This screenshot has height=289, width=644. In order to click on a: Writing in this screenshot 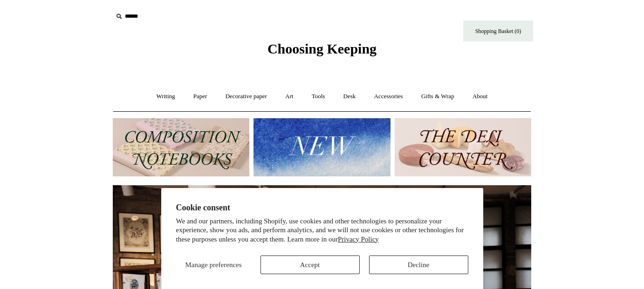, I will do `click(166, 97)`.